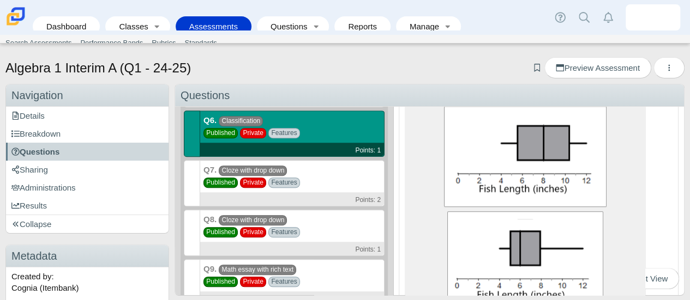 This screenshot has height=300, width=690. Describe the element at coordinates (210, 170) in the screenshot. I see `b: Q7.` at that location.